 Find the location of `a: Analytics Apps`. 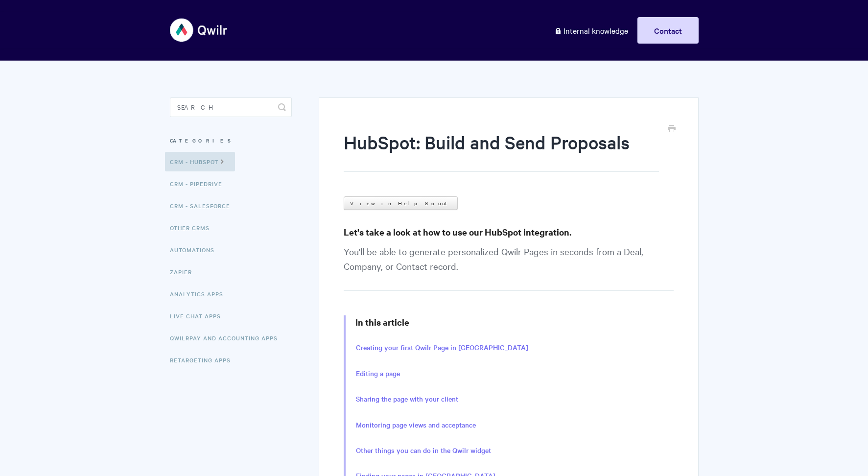

a: Analytics Apps is located at coordinates (200, 294).